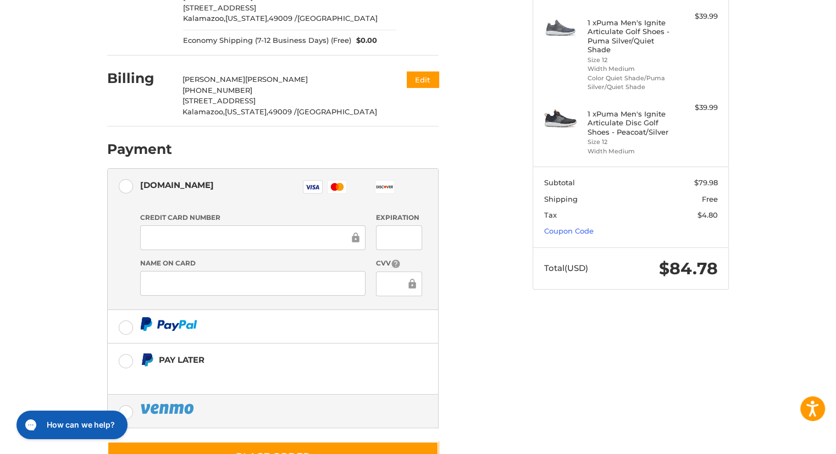  What do you see at coordinates (550, 215) in the screenshot?
I see `span: Tax` at bounding box center [550, 215].